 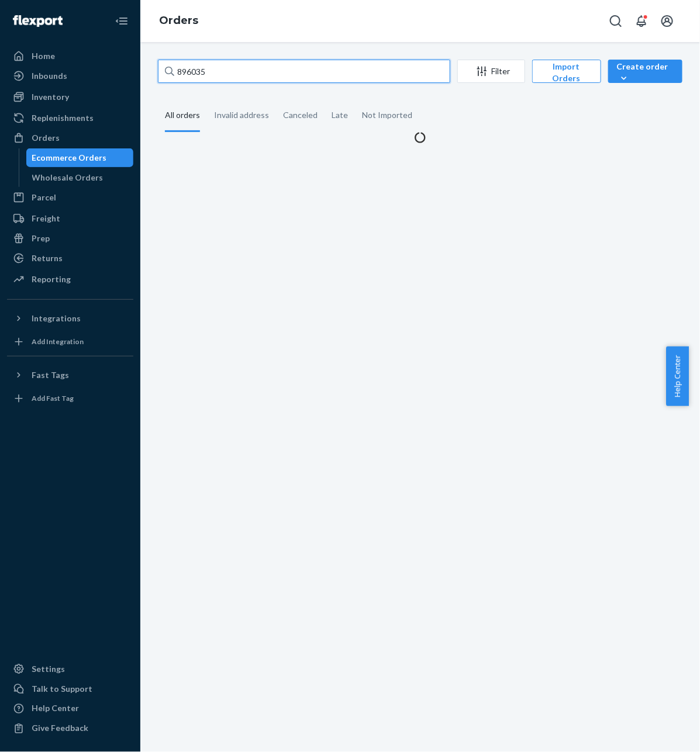 I want to click on div: Help Center, so click(x=55, y=709).